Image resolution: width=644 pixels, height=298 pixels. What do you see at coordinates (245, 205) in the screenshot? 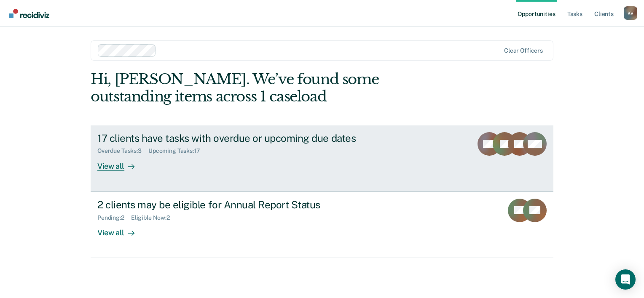
I see `div: 2 clients may be eligible for Annual Report Status` at bounding box center [245, 205].